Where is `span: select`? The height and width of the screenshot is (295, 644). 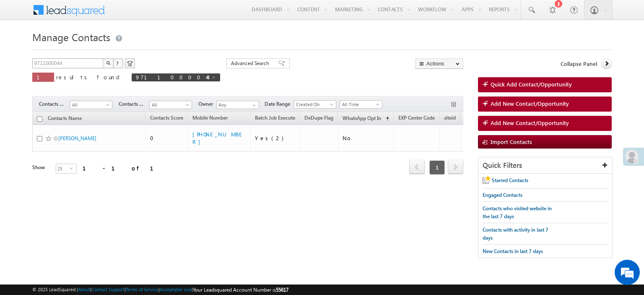 span: select is located at coordinates (73, 168).